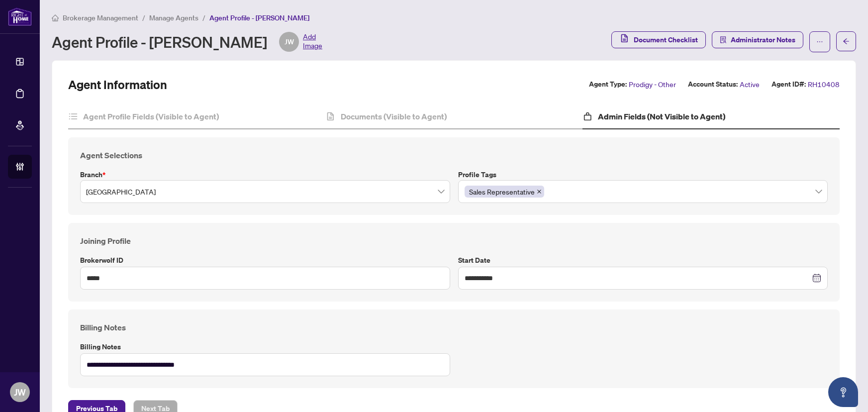  Describe the element at coordinates (265, 347) in the screenshot. I see `label: Billing Notes` at that location.